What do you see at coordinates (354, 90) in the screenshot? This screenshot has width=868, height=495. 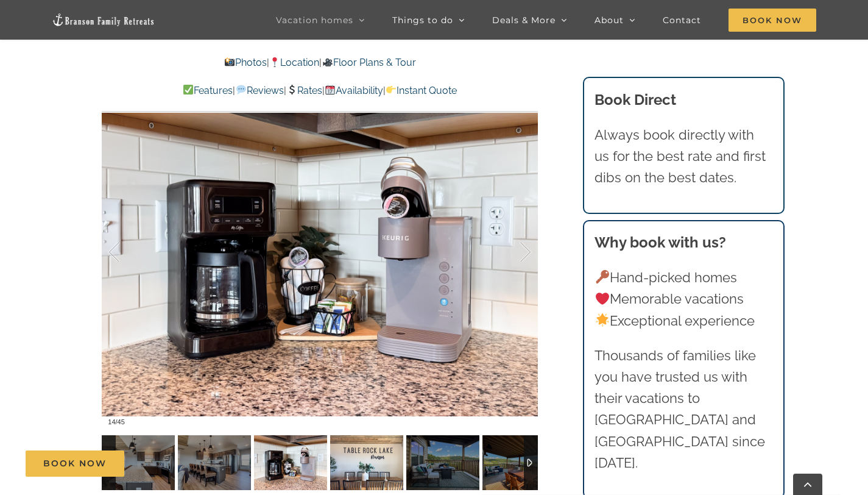 I see `a: Availability` at bounding box center [354, 90].